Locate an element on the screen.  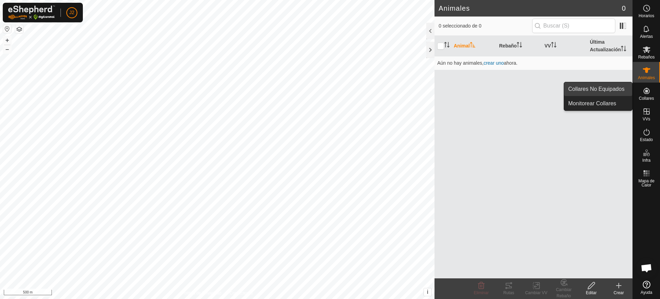
th: Rebaño is located at coordinates (519, 46).